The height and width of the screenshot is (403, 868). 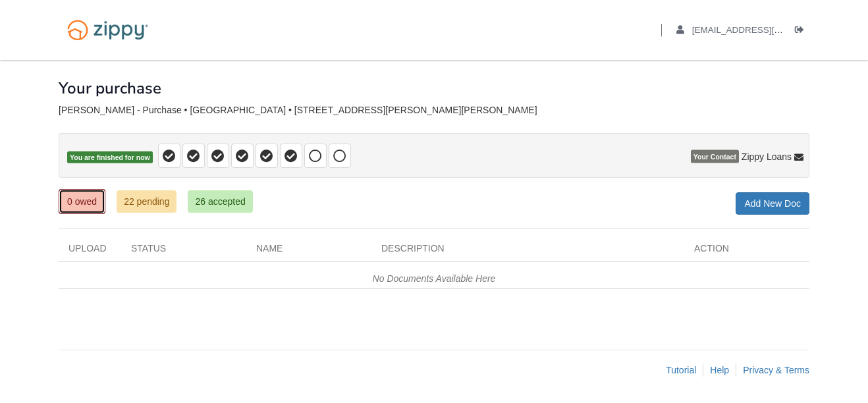 I want to click on h1: Your purchase, so click(x=110, y=88).